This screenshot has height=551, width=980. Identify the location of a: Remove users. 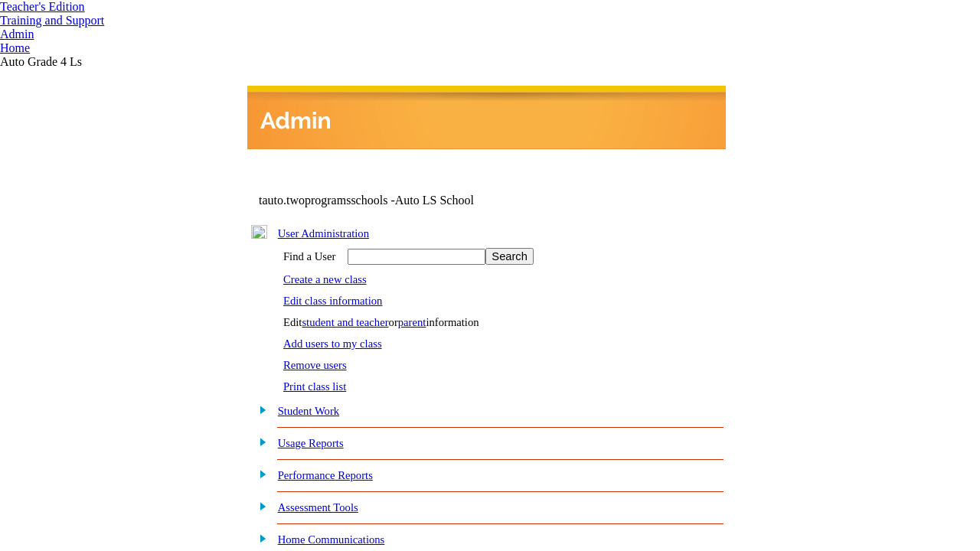
(315, 365).